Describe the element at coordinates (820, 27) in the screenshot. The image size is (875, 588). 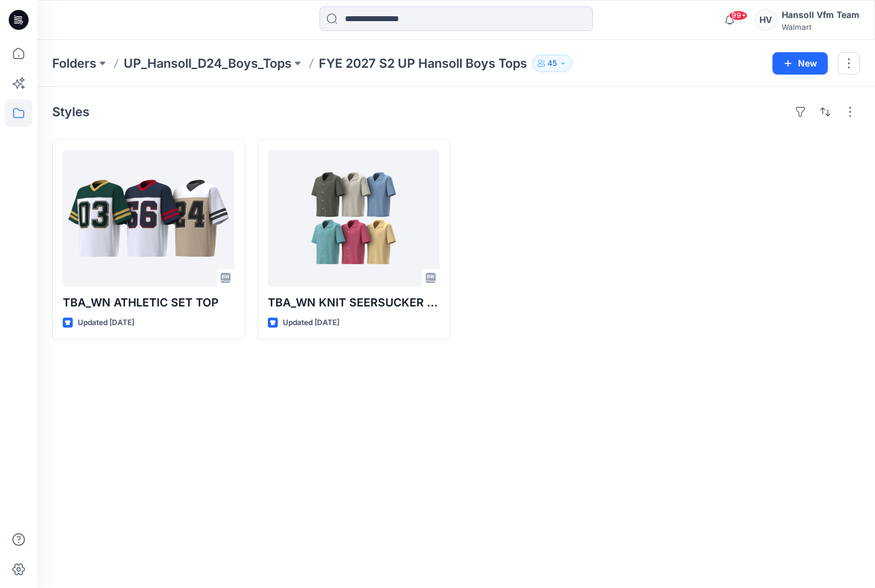
I see `div: Walmart` at that location.